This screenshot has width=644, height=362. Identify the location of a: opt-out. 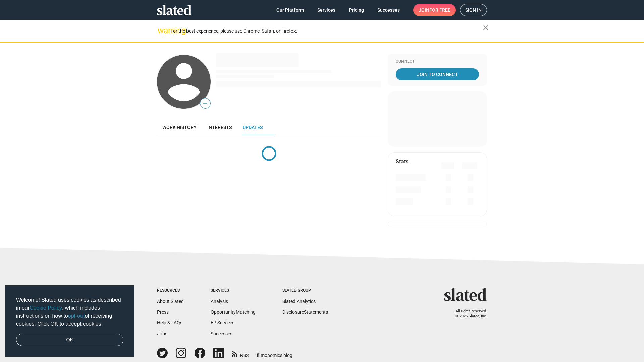
(76, 316).